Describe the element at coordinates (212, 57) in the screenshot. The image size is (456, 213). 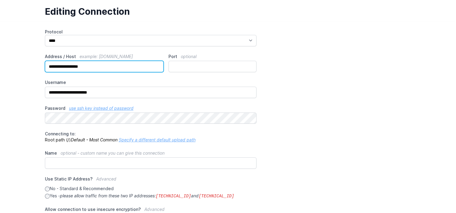
I see `label: Port` at that location.